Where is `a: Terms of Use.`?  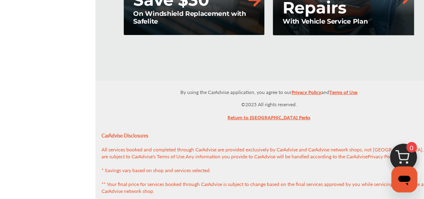 a: Terms of Use. is located at coordinates (171, 158).